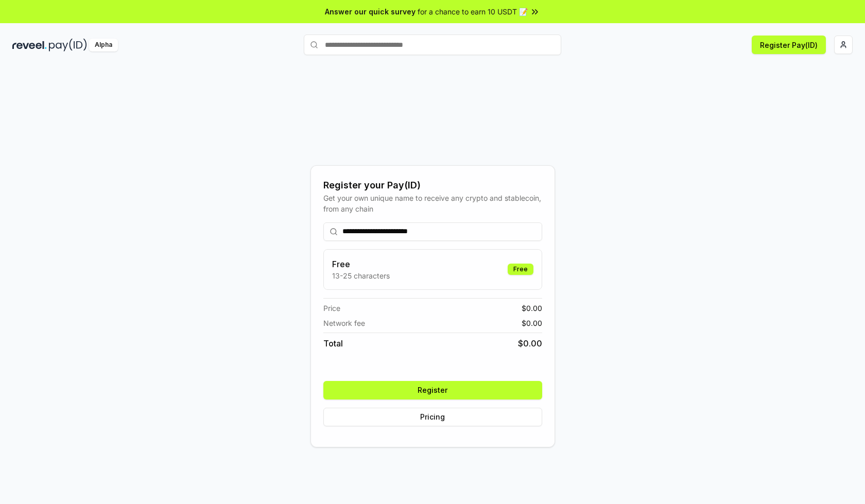  What do you see at coordinates (473, 11) in the screenshot?
I see `span: for a chance to earn 10 USDT 📝` at bounding box center [473, 11].